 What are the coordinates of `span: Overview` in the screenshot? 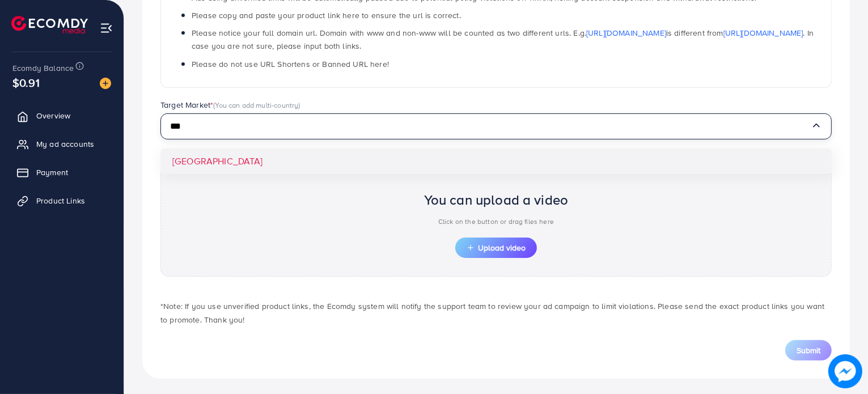 It's located at (53, 116).